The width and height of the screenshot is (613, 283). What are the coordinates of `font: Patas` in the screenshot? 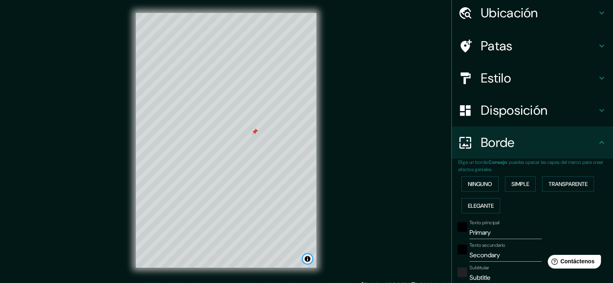 It's located at (497, 46).